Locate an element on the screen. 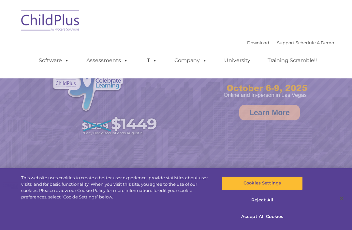 The image size is (352, 230). a: Learn More is located at coordinates (270, 113).